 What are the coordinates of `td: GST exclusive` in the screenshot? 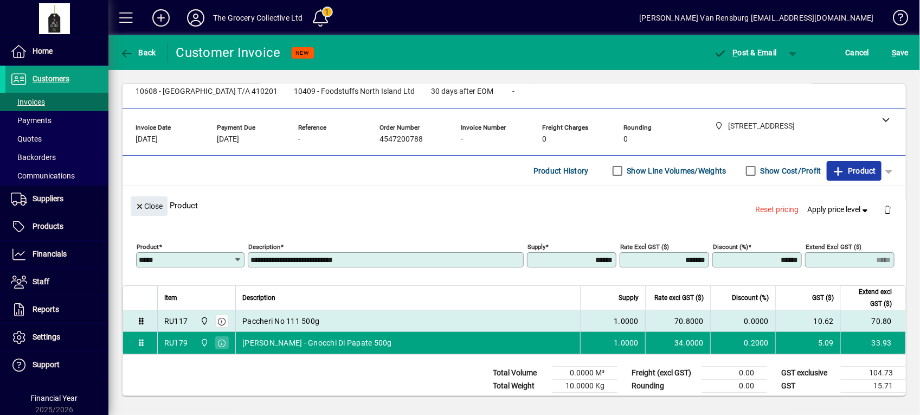 It's located at (809, 373).